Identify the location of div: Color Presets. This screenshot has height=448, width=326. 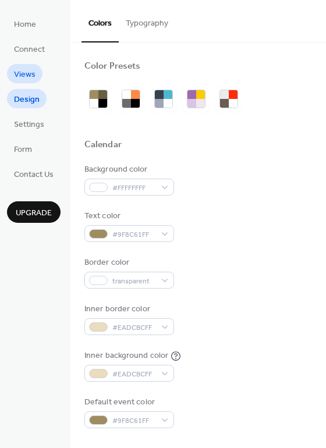
(112, 66).